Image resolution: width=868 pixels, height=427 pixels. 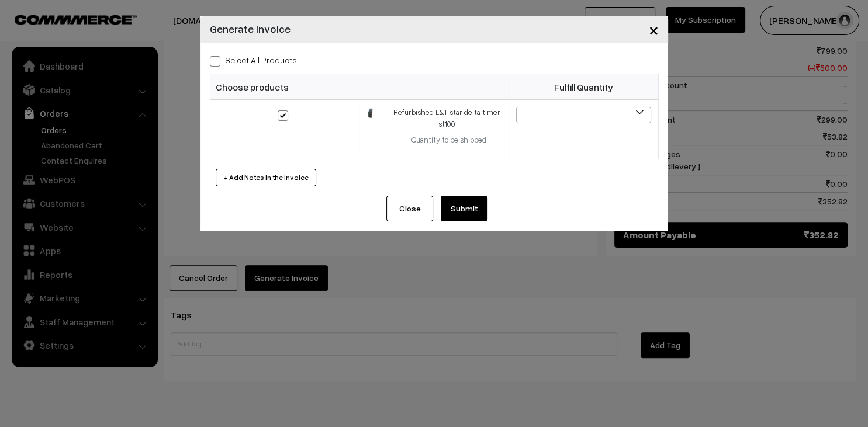 I want to click on h4: Generate Invoice, so click(x=250, y=29).